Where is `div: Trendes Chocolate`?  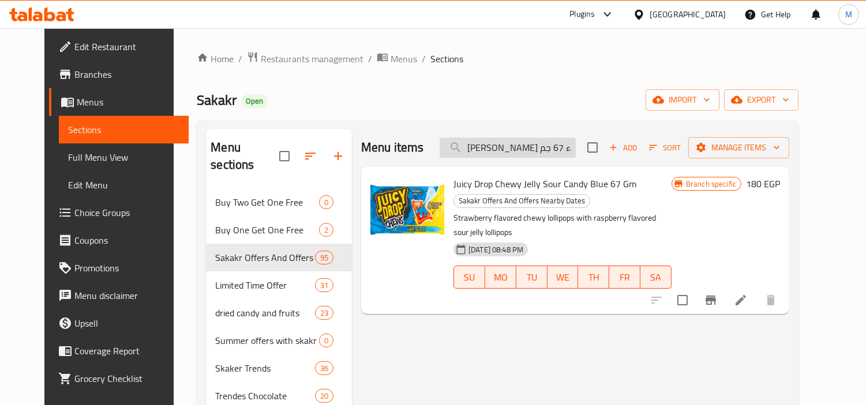
div: Trendes Chocolate is located at coordinates (265, 396).